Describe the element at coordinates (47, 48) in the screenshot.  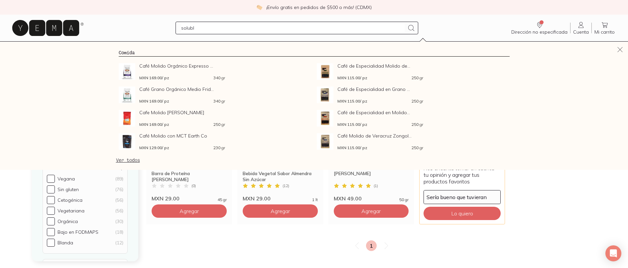
I see `a: pasillo-todos-link` at that location.